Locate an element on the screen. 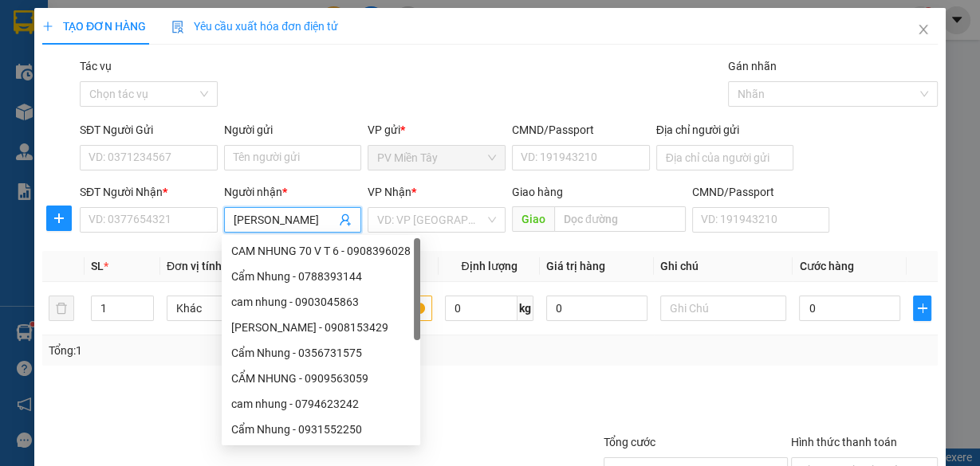  label: Tác vụ is located at coordinates (96, 66).